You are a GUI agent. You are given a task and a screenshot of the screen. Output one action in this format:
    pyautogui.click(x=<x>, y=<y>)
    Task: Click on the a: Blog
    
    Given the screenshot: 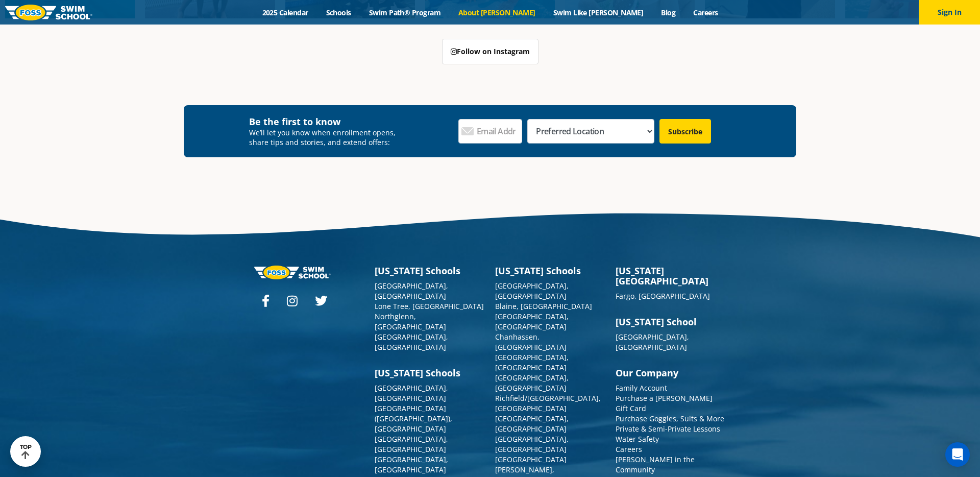 What is the action you would take?
    pyautogui.click(x=668, y=12)
    